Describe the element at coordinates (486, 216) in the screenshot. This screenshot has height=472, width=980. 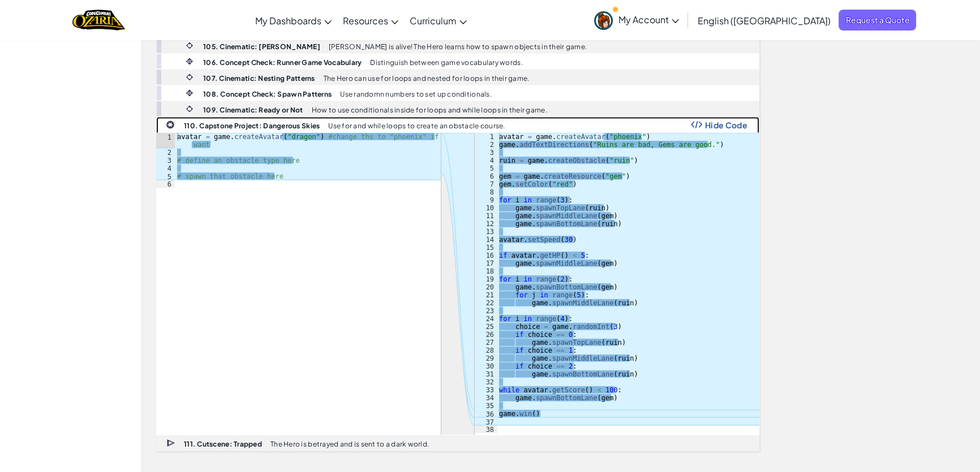
I see `div: 11` at that location.